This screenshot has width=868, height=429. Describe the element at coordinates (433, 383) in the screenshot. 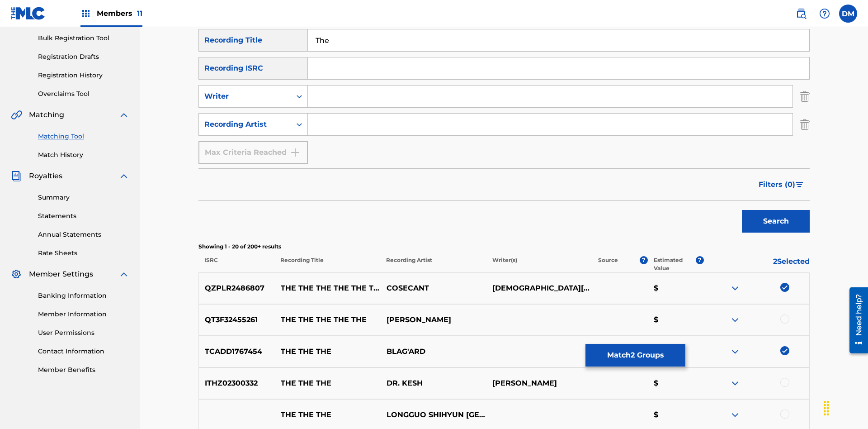

I see `p: DR. KESH` at that location.